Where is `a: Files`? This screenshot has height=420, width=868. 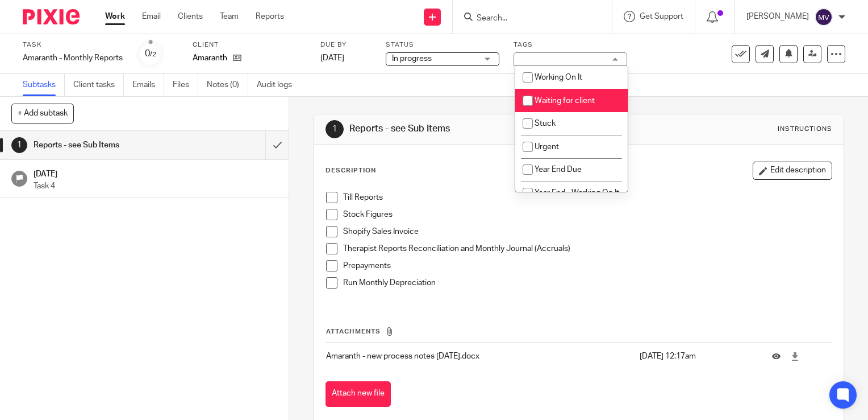 a: Files is located at coordinates (186, 85).